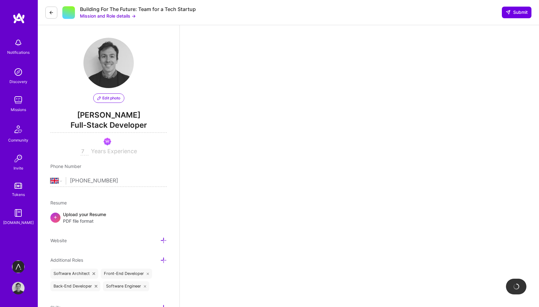  What do you see at coordinates (109, 126) in the screenshot?
I see `span: Full-Stack Developer` at bounding box center [109, 126].